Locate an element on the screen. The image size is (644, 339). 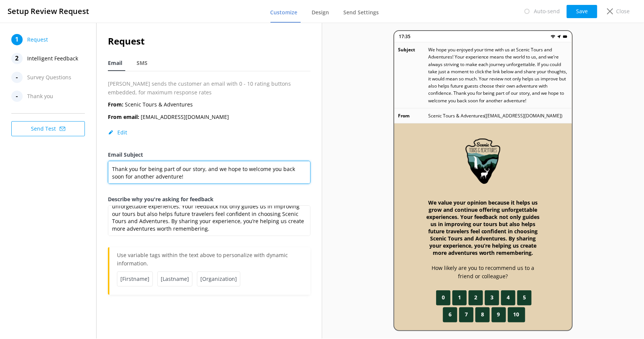
span: Thank you is located at coordinates (40, 96).